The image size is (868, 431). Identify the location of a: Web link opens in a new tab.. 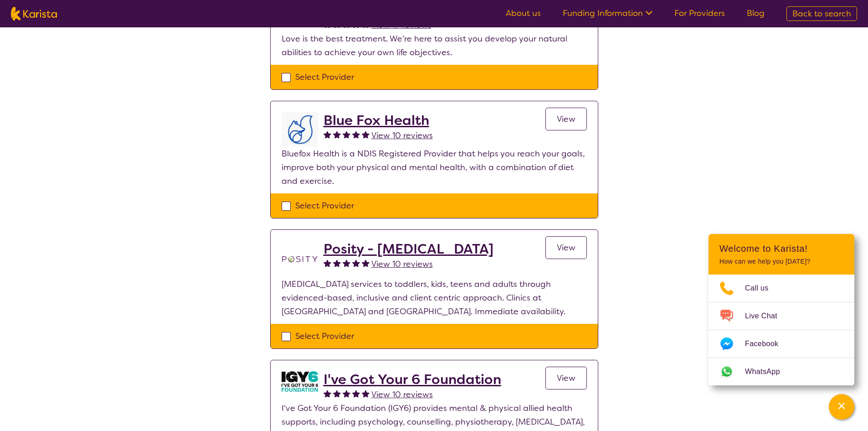
(781, 371).